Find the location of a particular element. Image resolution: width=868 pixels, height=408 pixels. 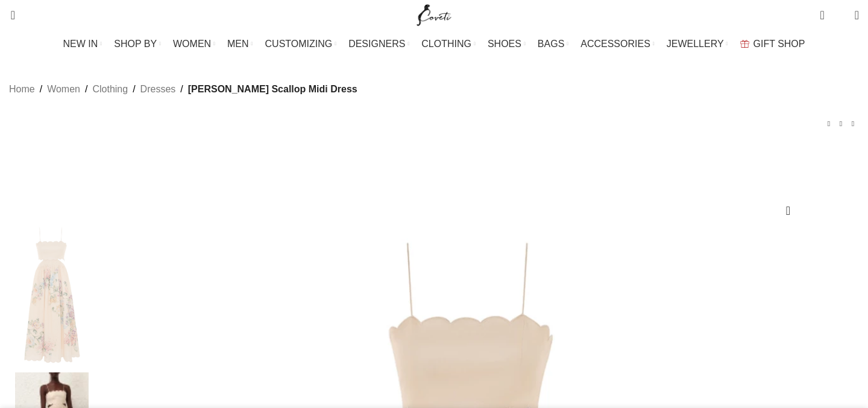

a: DESIGNERS is located at coordinates (379, 44).